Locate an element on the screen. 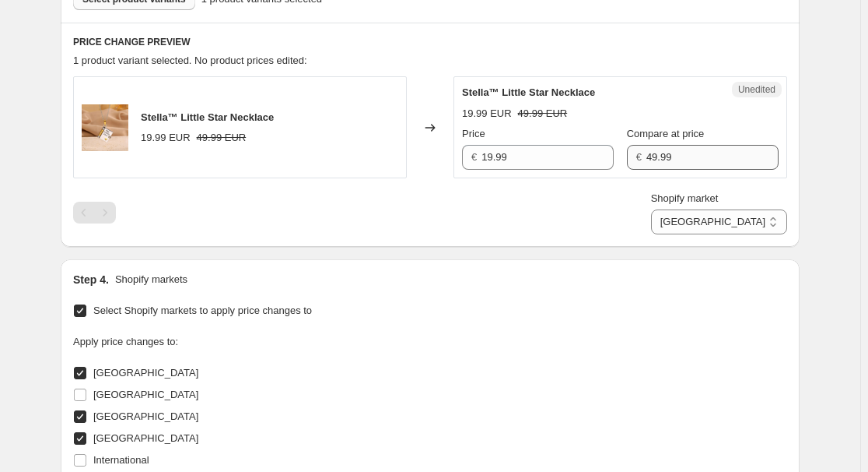 Image resolution: width=868 pixels, height=472 pixels. nav: Pagination is located at coordinates (94, 212).